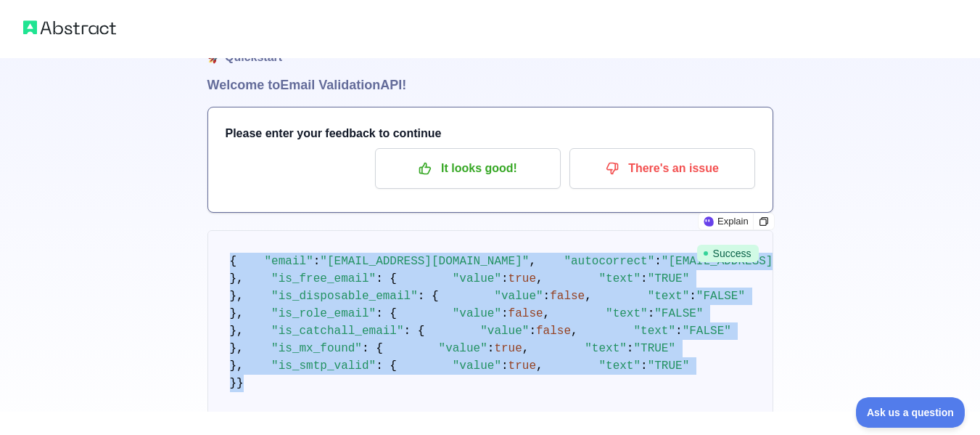 Image resolution: width=980 pixels, height=435 pixels. Describe the element at coordinates (663, 169) in the screenshot. I see `p: There's an issue` at that location.